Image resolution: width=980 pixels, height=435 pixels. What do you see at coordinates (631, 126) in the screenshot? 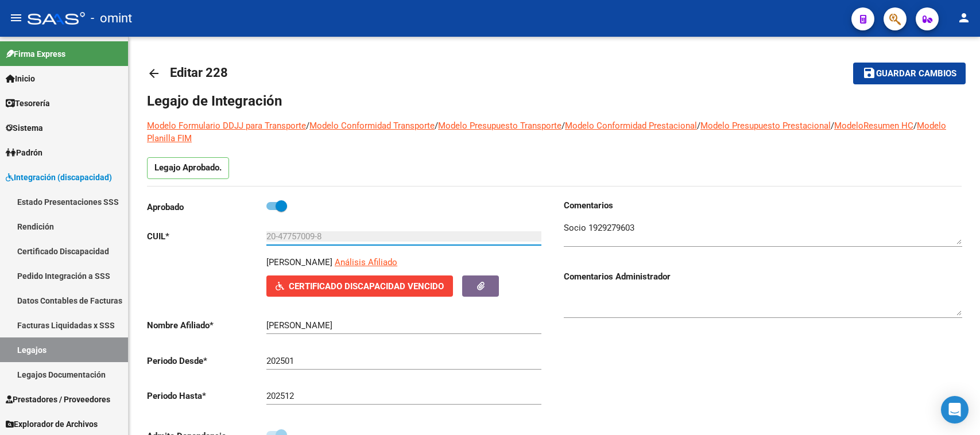
I see `a: Modelo Conformidad Prestacional` at bounding box center [631, 126].